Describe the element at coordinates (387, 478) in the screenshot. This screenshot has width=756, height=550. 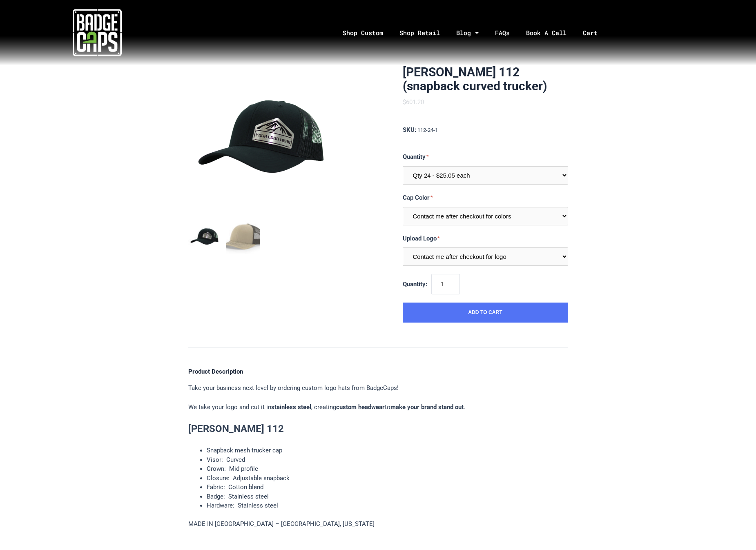
I see `li: Closure: Adjustable snapback` at that location.